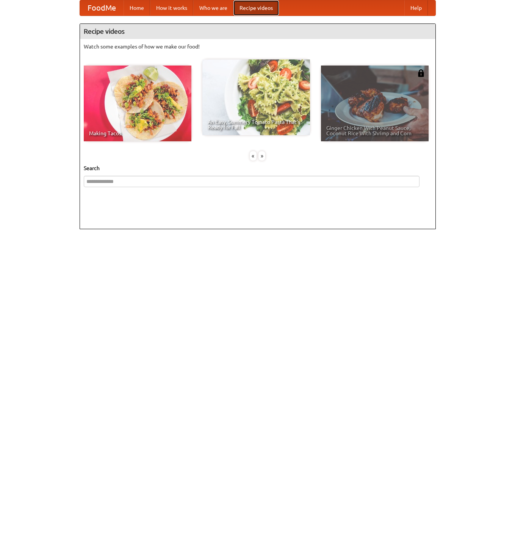 The width and height of the screenshot is (515, 536). What do you see at coordinates (256, 125) in the screenshot?
I see `span: An Easy, Summery Tomato Pasta That's Ready for Fall` at bounding box center [256, 125].